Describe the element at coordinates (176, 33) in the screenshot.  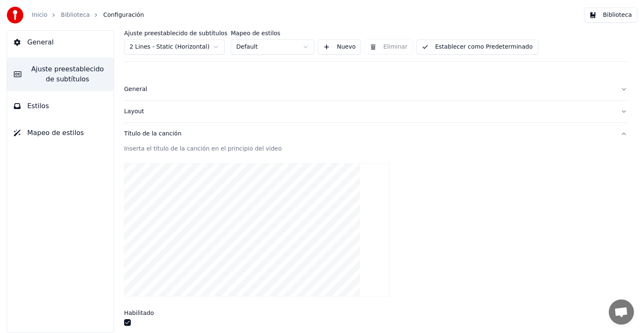
I see `label: Ajuste preestablecido de subtítulos` at that location.